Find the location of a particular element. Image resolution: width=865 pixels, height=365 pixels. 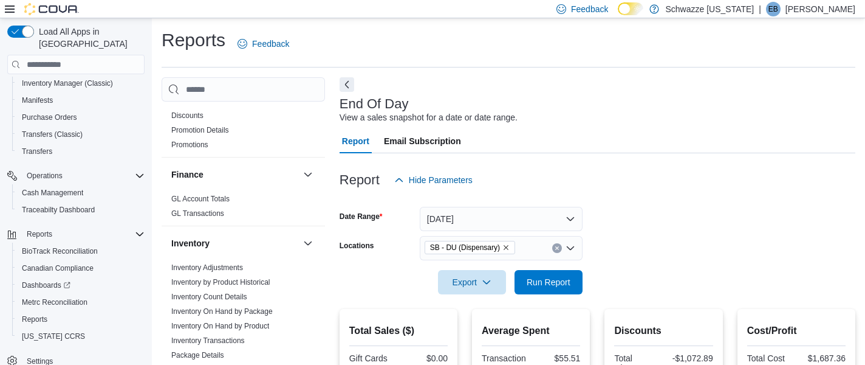

div: -$1,072.89 is located at coordinates (690, 358).